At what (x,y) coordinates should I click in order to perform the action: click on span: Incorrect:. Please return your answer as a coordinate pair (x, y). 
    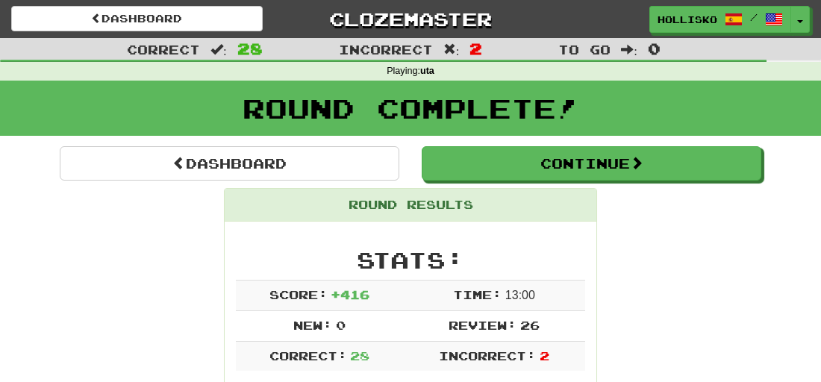
    Looking at the image, I should click on (487, 355).